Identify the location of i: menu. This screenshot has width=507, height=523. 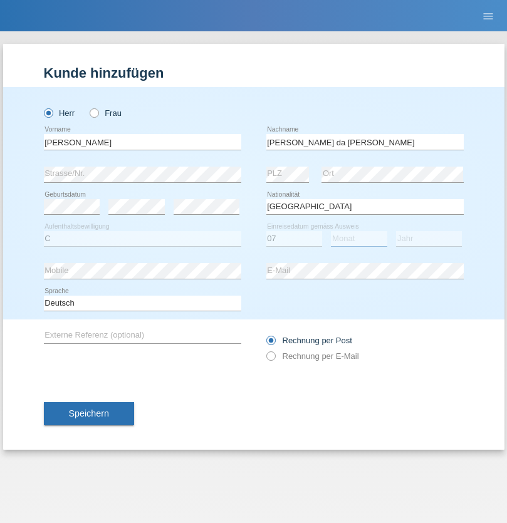
(488, 16).